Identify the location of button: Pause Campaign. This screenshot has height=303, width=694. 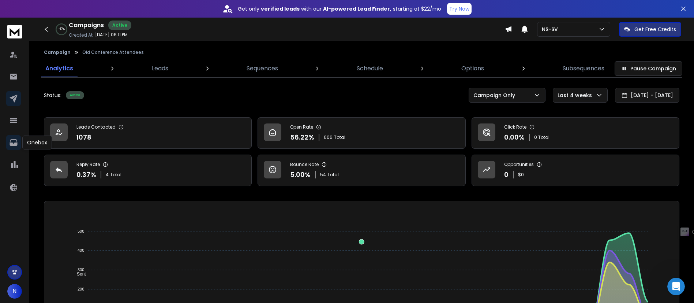
(649, 68).